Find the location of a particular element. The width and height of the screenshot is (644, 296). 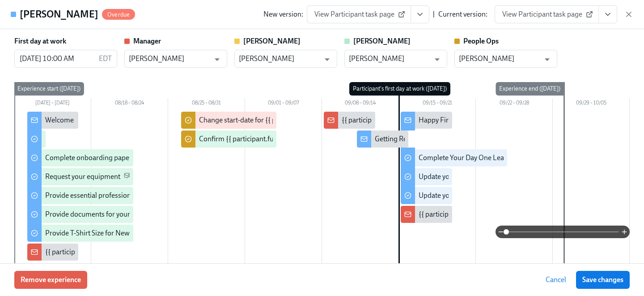

div: Change start-date for {{ participant.fullName }} is located at coordinates (270, 120).